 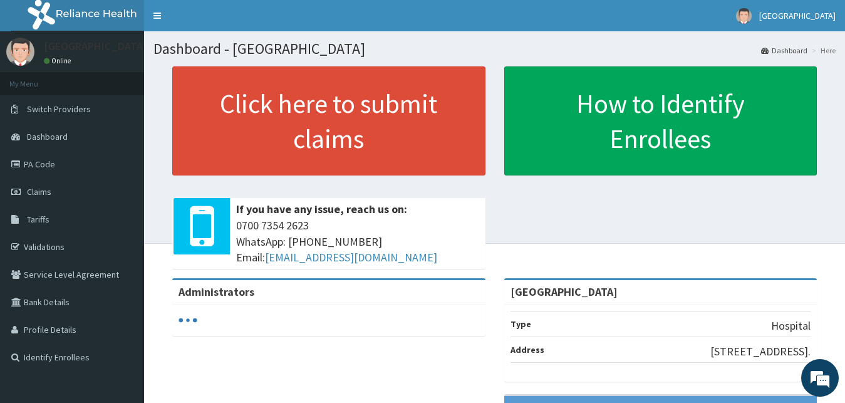 What do you see at coordinates (785, 50) in the screenshot?
I see `a: Dashboard` at bounding box center [785, 50].